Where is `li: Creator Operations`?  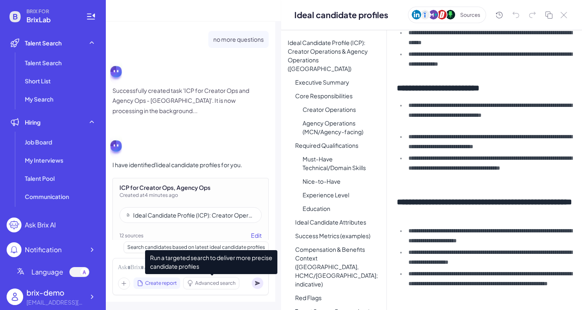 li: Creator Operations is located at coordinates (341, 110).